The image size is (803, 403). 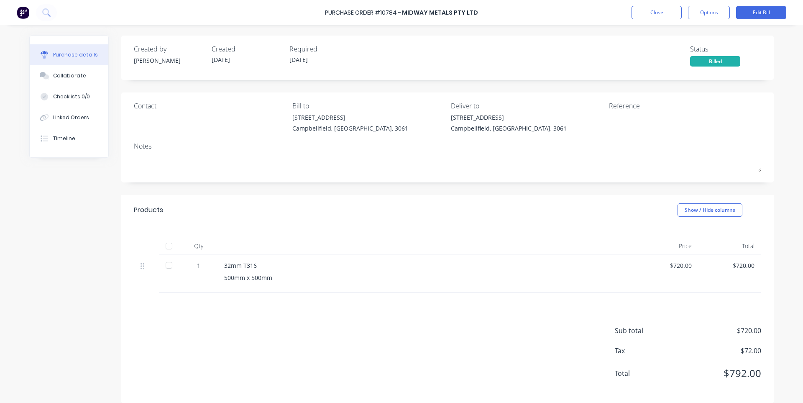 I want to click on div: Created by, so click(x=169, y=49).